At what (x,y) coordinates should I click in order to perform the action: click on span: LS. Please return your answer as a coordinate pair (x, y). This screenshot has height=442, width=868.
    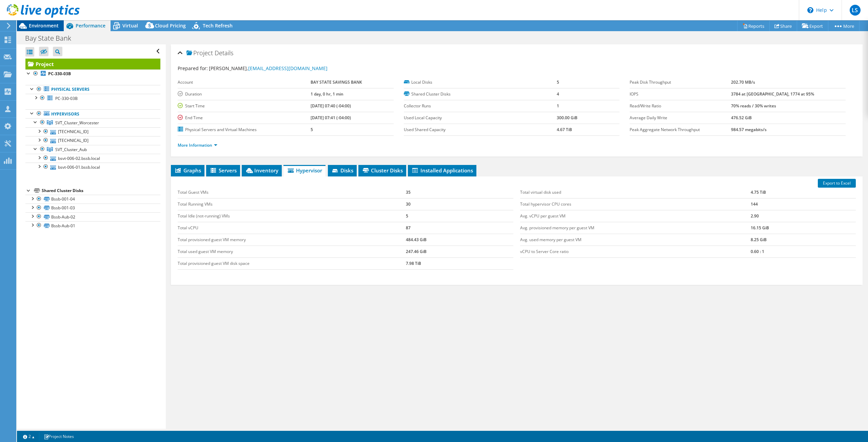
    Looking at the image, I should click on (855, 10).